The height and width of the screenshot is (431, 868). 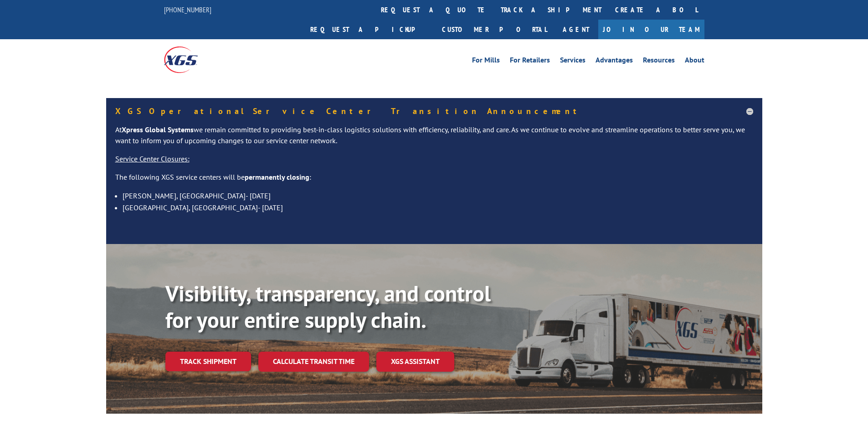 I want to click on a: Agent, so click(x=576, y=29).